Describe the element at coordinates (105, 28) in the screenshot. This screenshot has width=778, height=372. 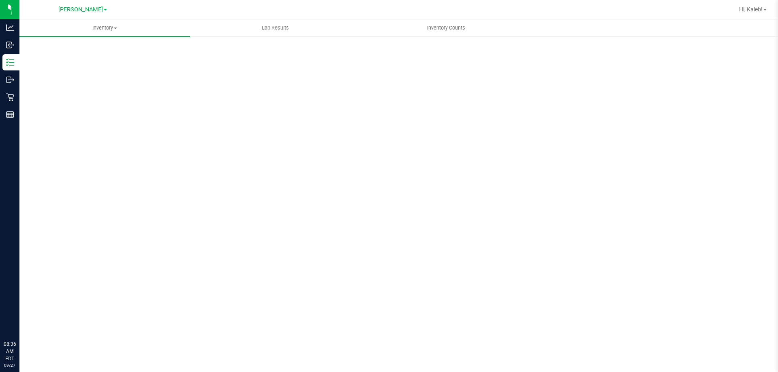
I see `span: Inventory` at that location.